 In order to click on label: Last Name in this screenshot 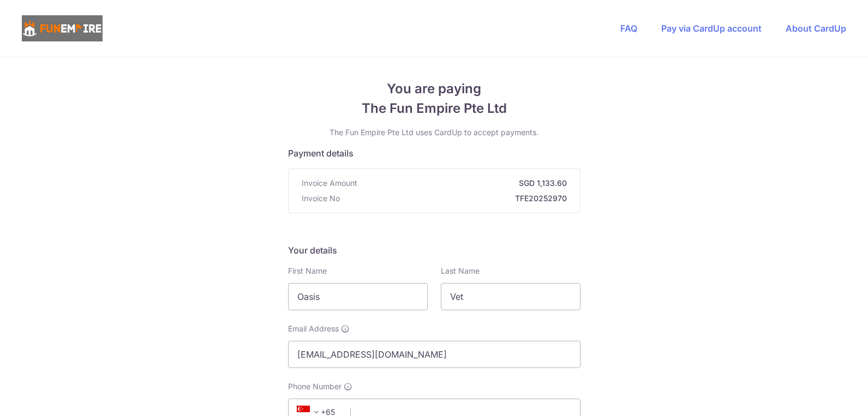, I will do `click(460, 271)`.